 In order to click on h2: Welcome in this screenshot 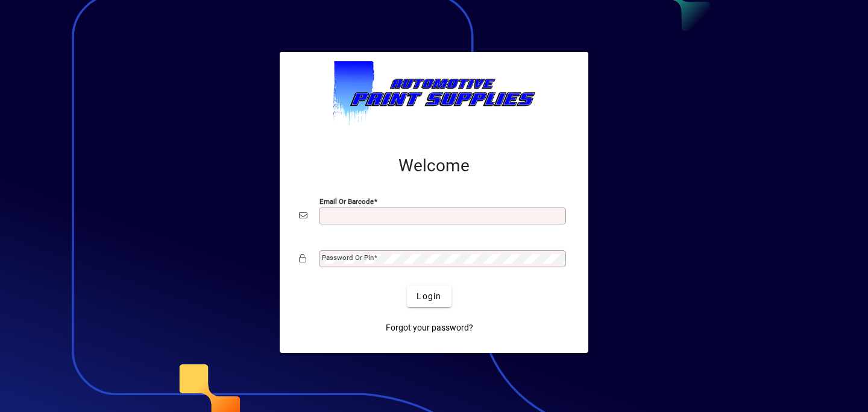, I will do `click(434, 166)`.